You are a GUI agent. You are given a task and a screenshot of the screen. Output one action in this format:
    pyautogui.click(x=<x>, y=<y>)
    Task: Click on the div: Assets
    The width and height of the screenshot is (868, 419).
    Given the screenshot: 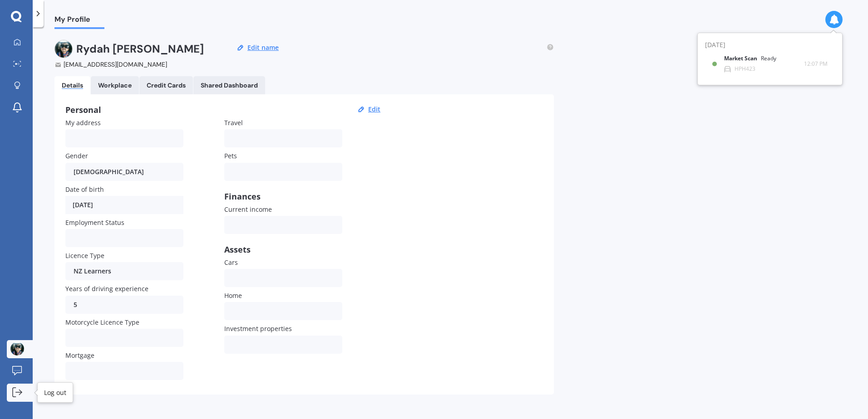 What is the action you would take?
    pyautogui.click(x=284, y=250)
    